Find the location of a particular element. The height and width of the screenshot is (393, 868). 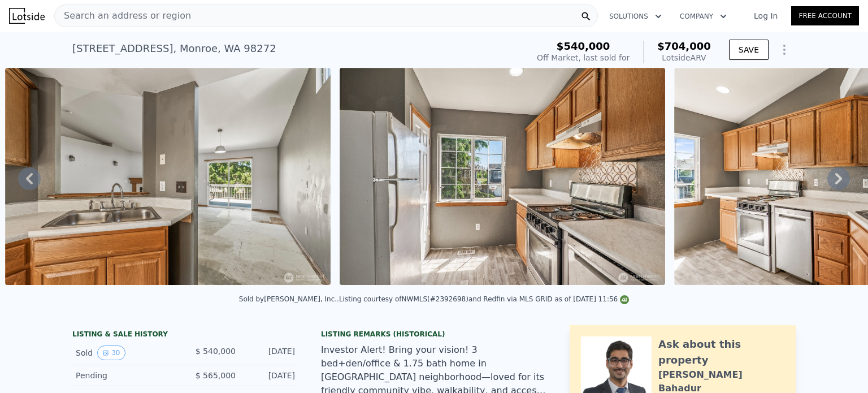

div: Listing Remarks (Historical) is located at coordinates (434, 334).